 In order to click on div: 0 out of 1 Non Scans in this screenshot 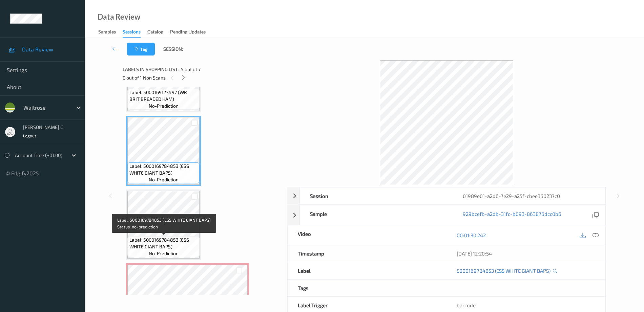, I will do `click(202, 78)`.